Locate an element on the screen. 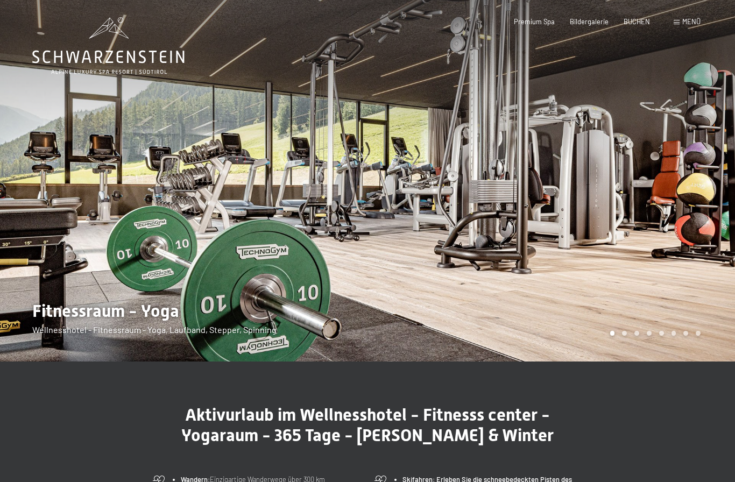  div: Carousel Page 3 is located at coordinates (636, 333).